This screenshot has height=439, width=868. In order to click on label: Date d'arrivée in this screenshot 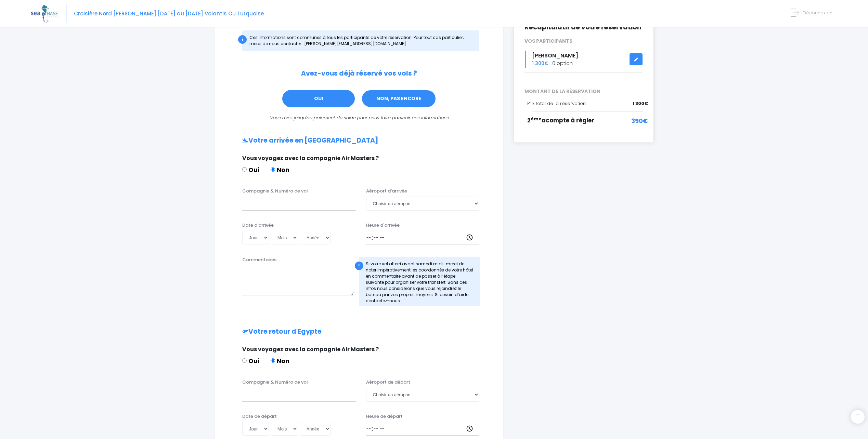, I will do `click(258, 225)`.